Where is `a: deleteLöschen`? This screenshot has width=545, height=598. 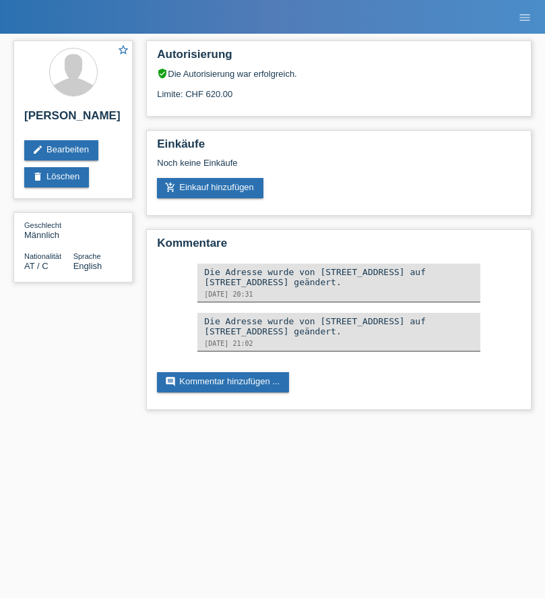 a: deleteLöschen is located at coordinates (57, 177).